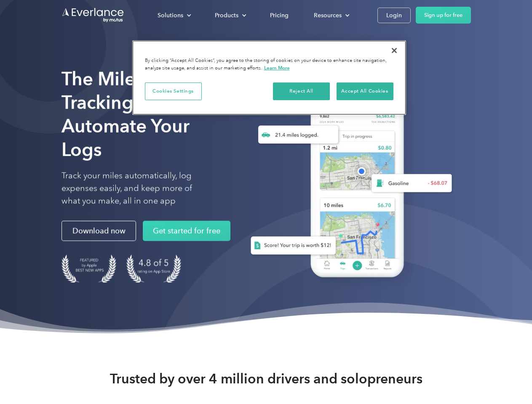 Image resolution: width=532 pixels, height=404 pixels. Describe the element at coordinates (276, 68) in the screenshot. I see `a: More information about your privacy, opens in a new tab` at that location.